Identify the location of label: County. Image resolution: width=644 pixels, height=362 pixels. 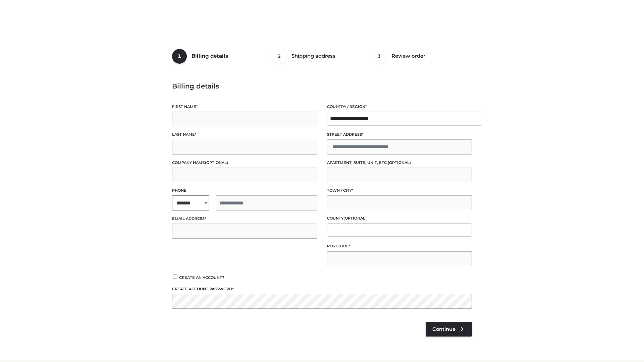
(399, 218).